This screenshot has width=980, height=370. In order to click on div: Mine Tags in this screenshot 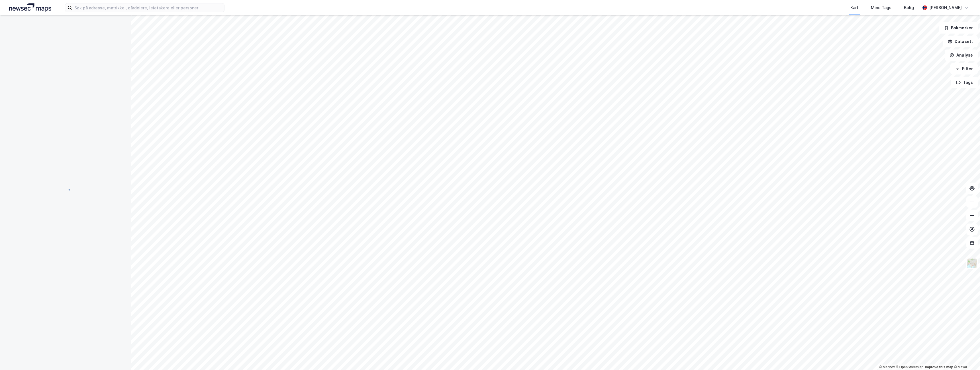, I will do `click(880, 8)`.